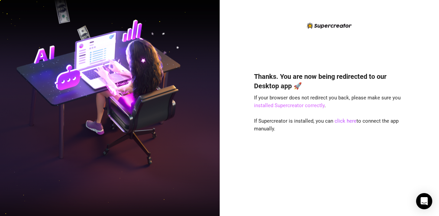 The height and width of the screenshot is (216, 439). What do you see at coordinates (329, 81) in the screenshot?
I see `h4: Thanks. You are now being redirected to our Desktop app 🚀` at bounding box center [329, 81].